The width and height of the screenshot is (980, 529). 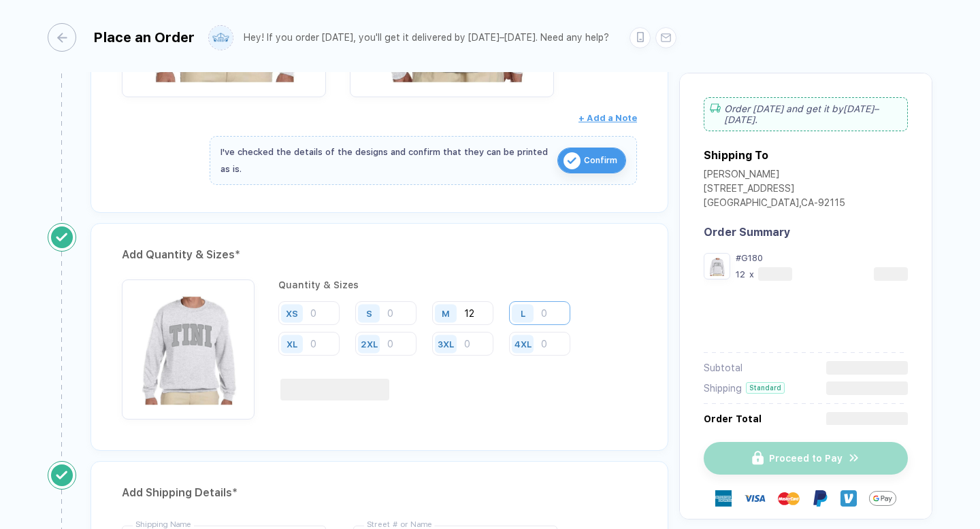 What do you see at coordinates (736, 155) in the screenshot?
I see `div: Shipping To` at bounding box center [736, 155].